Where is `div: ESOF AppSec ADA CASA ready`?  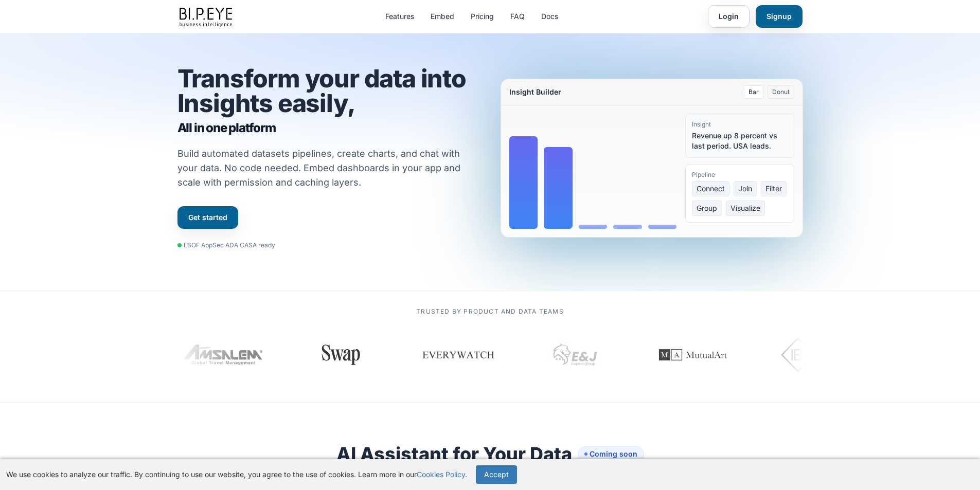
div: ESOF AppSec ADA CASA ready is located at coordinates (226, 245).